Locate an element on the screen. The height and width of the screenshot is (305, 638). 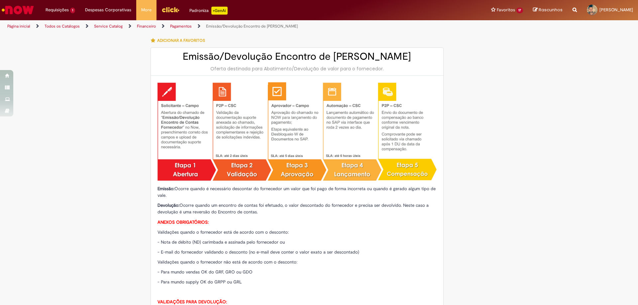
span: Ocorre quando é necessário descontar do fornecedor um valor que foi pago de forma incorreta ou qu... is located at coordinates (296, 192).